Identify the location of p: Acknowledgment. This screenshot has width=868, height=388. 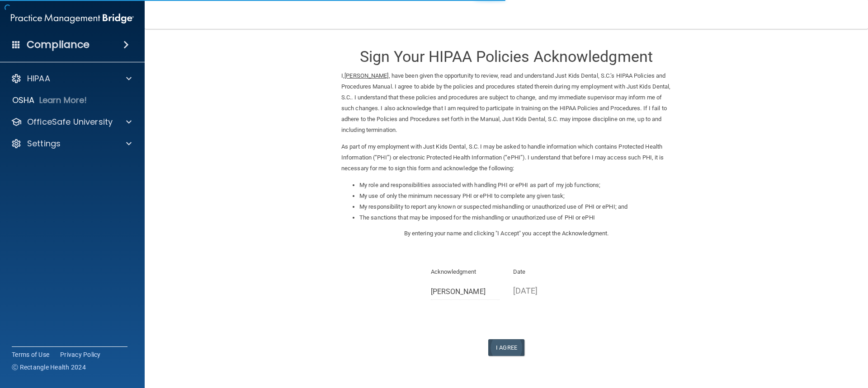
(465, 272).